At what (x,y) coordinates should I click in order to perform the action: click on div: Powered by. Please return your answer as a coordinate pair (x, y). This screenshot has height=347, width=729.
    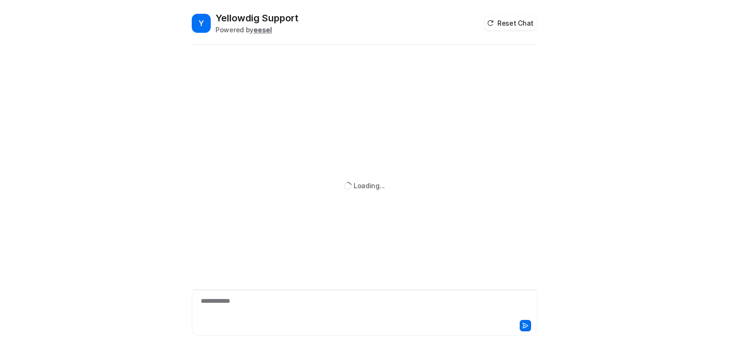
    Looking at the image, I should click on (257, 29).